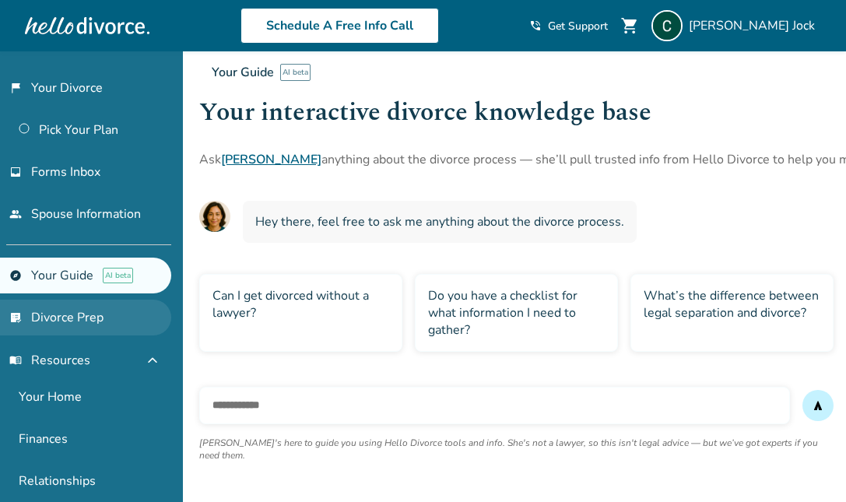 The image size is (846, 502). I want to click on span: phone_in_talk, so click(535, 26).